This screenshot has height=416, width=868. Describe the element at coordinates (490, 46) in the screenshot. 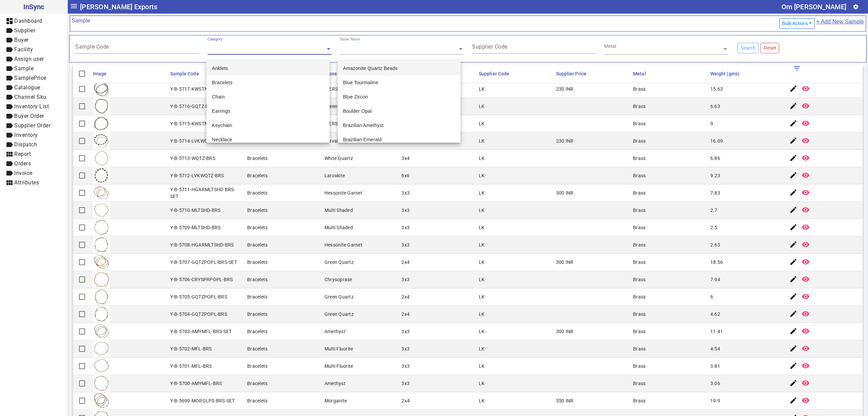

I see `mat-label: Supplier Code` at that location.